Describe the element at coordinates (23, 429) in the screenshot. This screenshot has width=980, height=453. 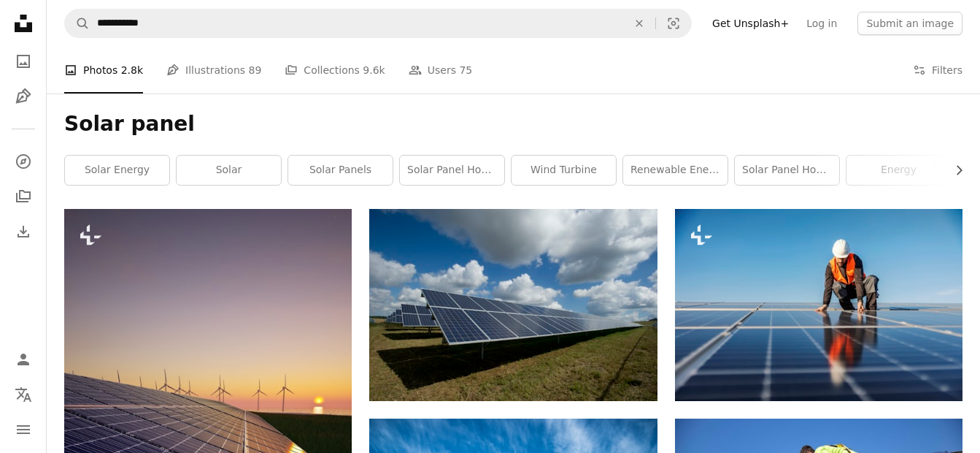
I see `button: Menu` at that location.